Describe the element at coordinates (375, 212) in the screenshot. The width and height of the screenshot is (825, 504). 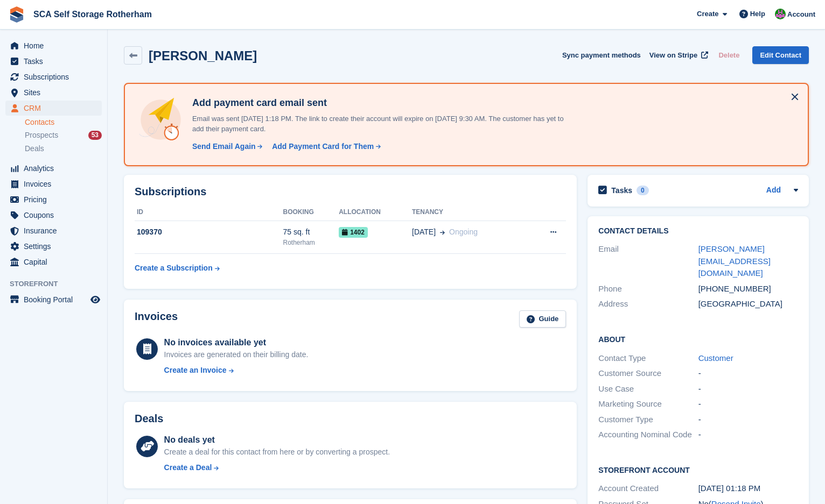
I see `th: Allocation` at that location.